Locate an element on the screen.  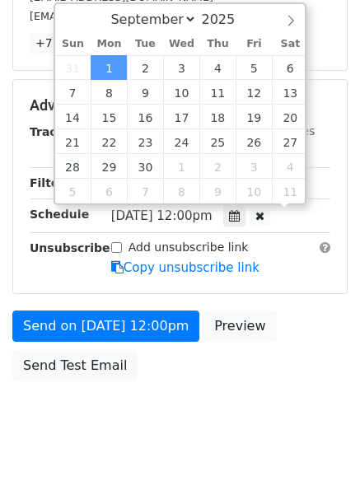
span: September 13, 2025 is located at coordinates (290, 92).